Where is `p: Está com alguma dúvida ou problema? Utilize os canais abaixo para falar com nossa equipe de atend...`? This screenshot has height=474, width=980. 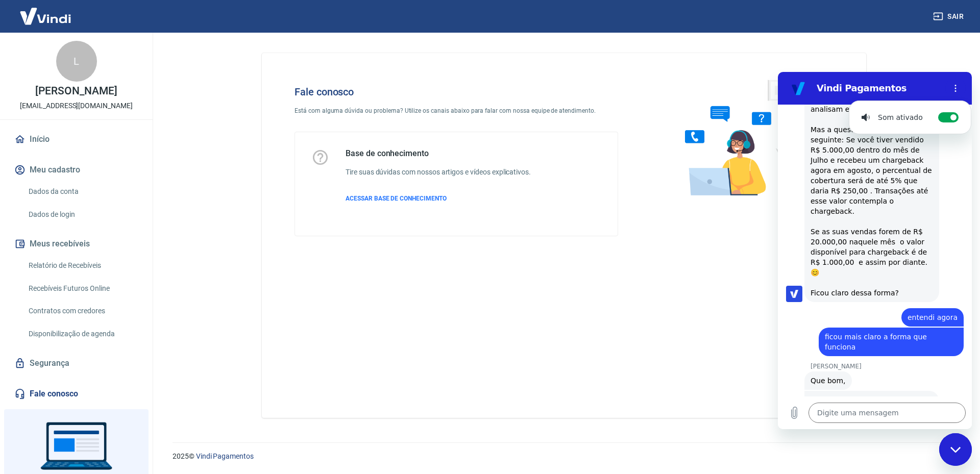
p: Está com alguma dúvida ou problema? Utilize os canais abaixo para falar com nossa equipe de atend... is located at coordinates (456, 111).